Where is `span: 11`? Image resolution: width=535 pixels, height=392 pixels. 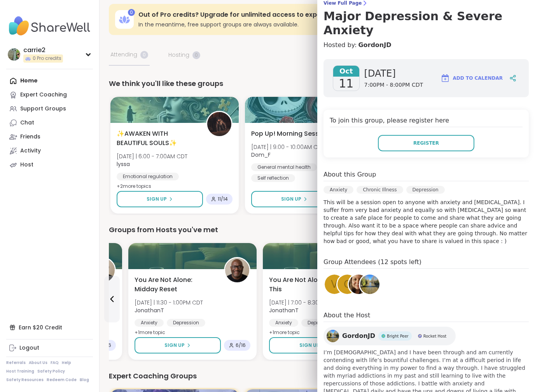
span: 11 is located at coordinates (346, 83).